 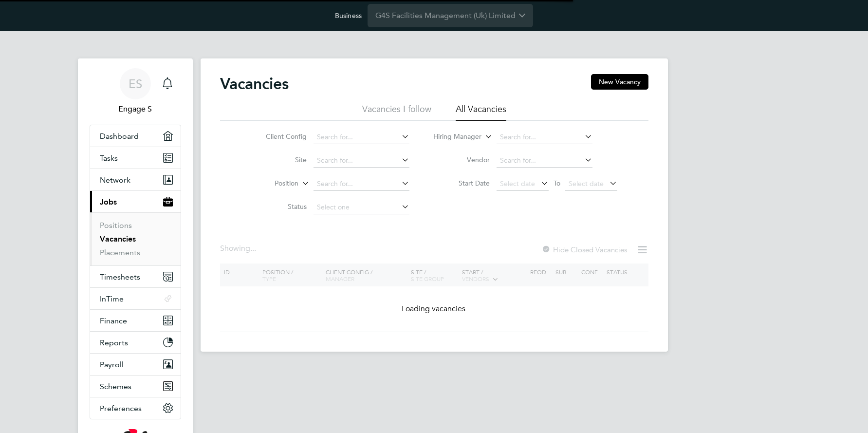 I want to click on a: Tasks, so click(x=135, y=158).